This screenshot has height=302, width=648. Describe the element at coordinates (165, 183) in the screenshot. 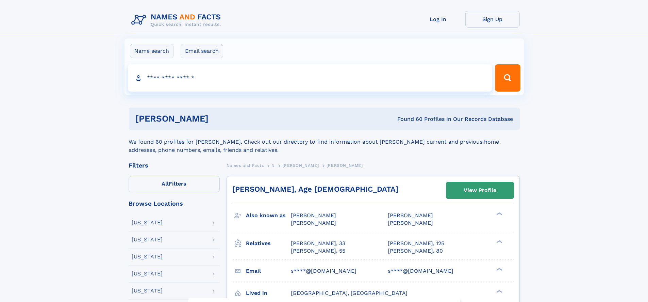

I see `span: All` at that location.